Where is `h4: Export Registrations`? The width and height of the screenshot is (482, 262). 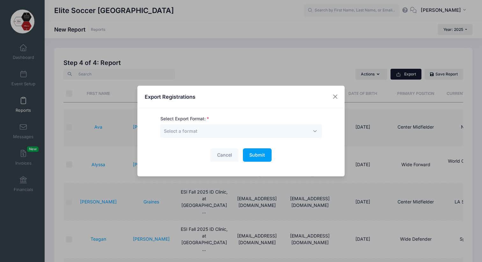
h4: Export Registrations is located at coordinates (170, 97).